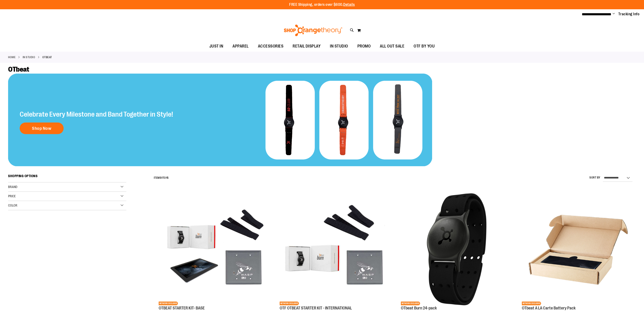 The width and height of the screenshot is (644, 312). I want to click on span: 15, so click(168, 178).